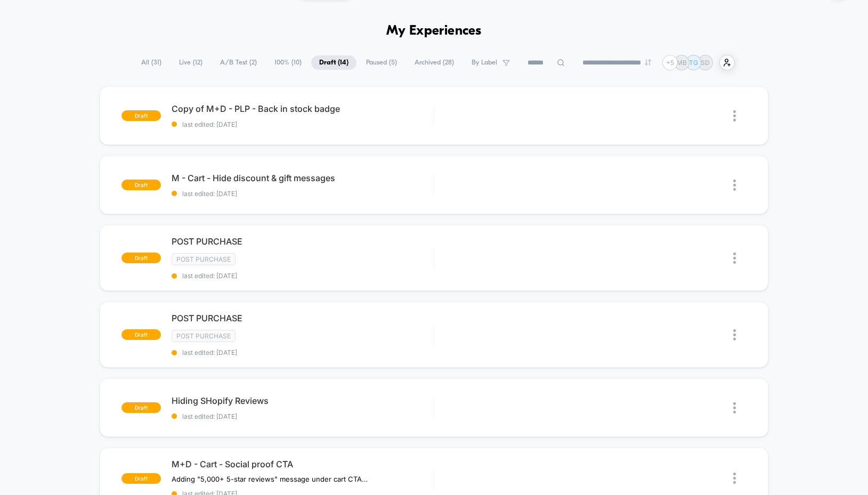 This screenshot has width=868, height=495. Describe the element at coordinates (433, 31) in the screenshot. I see `h1: My Experiences` at that location.